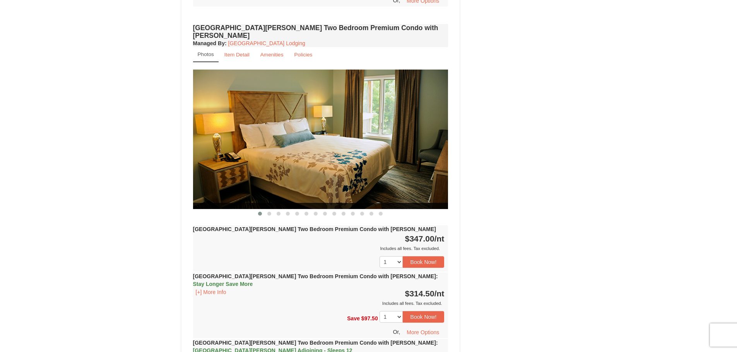  I want to click on span: Stay Longer Save More, so click(223, 284).